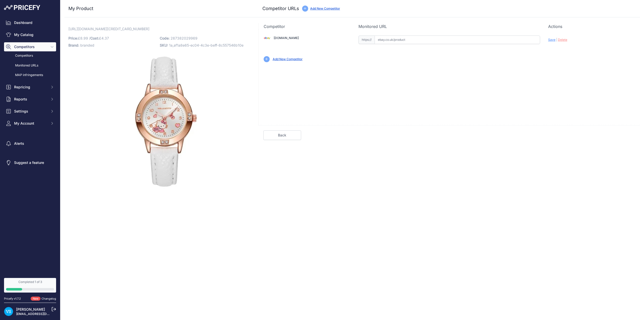 The image size is (644, 320). I want to click on a: Changelog, so click(49, 299).